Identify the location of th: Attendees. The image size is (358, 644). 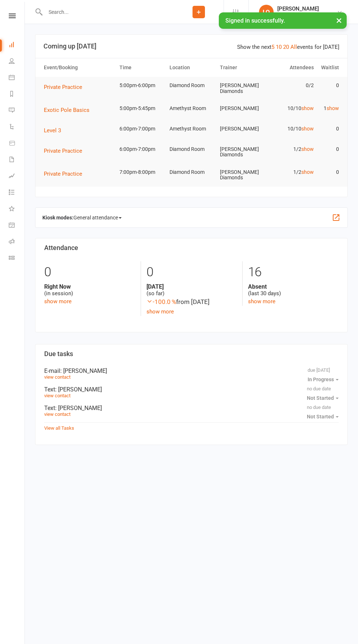
(291, 67).